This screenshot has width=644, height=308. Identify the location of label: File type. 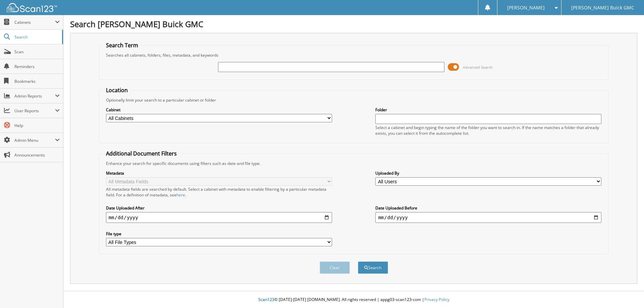
(219, 234).